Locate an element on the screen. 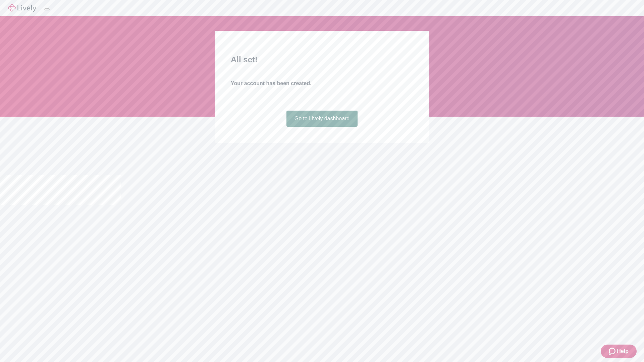 Image resolution: width=644 pixels, height=362 pixels. h2: All set! is located at coordinates (322, 60).